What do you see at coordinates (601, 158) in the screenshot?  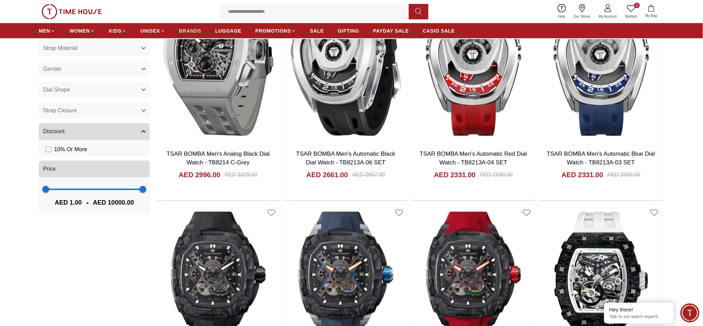 I see `a: TSAR BOMBA Men's Automatic Blue Dial Watch - TB8213A-03 SET` at bounding box center [601, 158].